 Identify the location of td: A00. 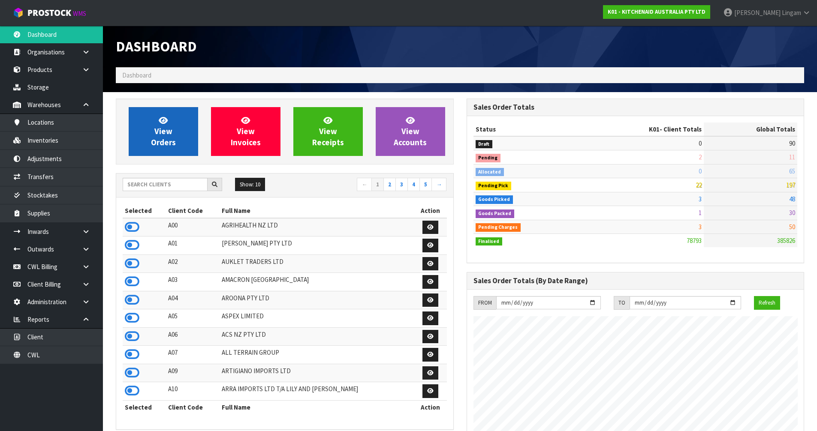
(193, 227).